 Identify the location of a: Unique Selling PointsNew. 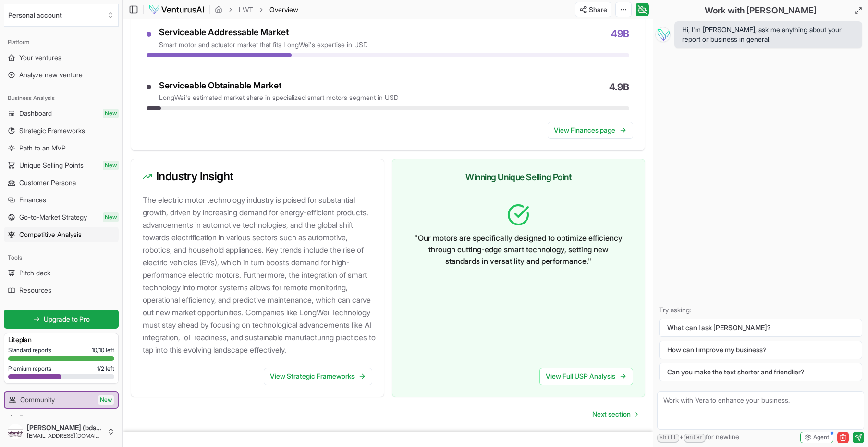
(61, 165).